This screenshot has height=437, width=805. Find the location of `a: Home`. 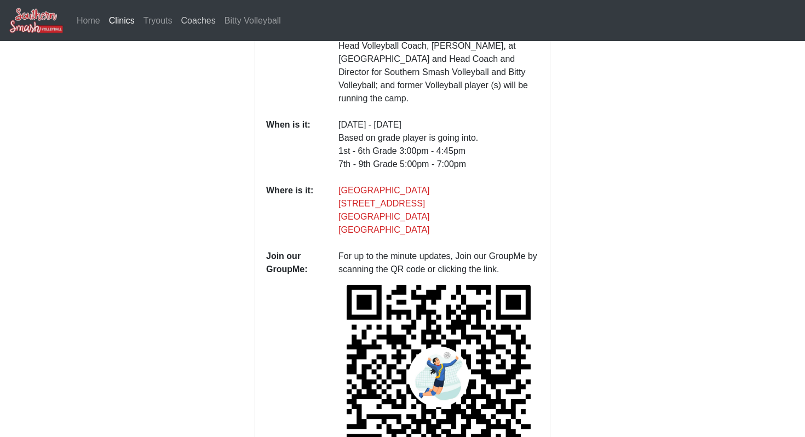

a: Home is located at coordinates (88, 21).